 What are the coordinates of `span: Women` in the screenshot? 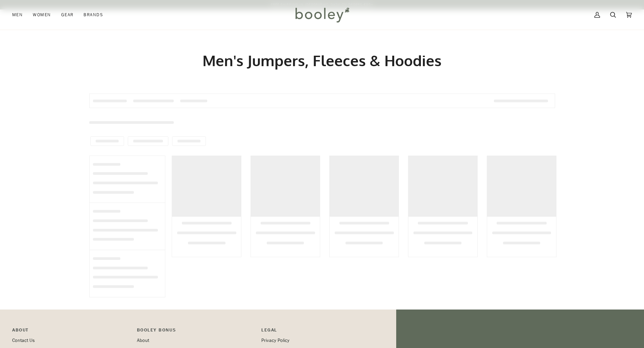 It's located at (42, 15).